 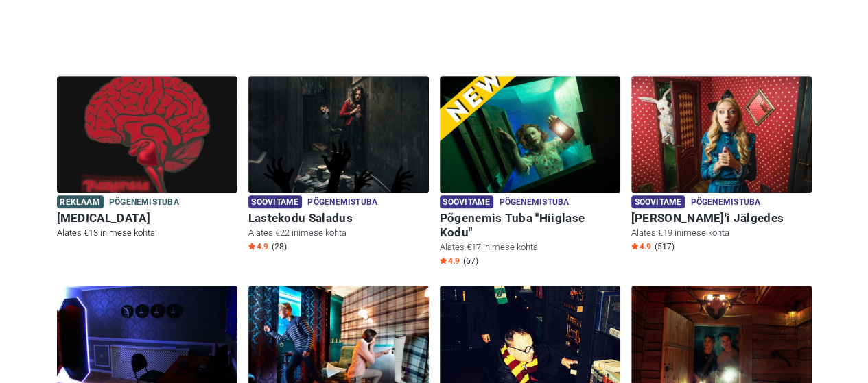 What do you see at coordinates (338, 233) in the screenshot?
I see `p: Alates €22 inimese kohta` at bounding box center [338, 233].